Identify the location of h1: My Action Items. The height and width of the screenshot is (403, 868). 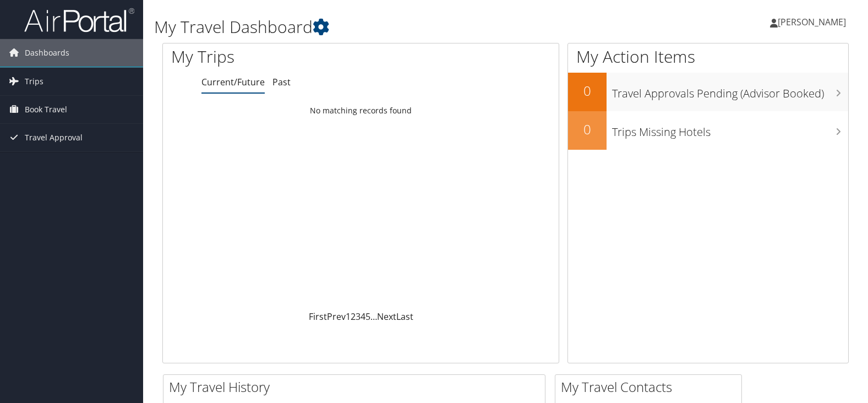
(708, 57).